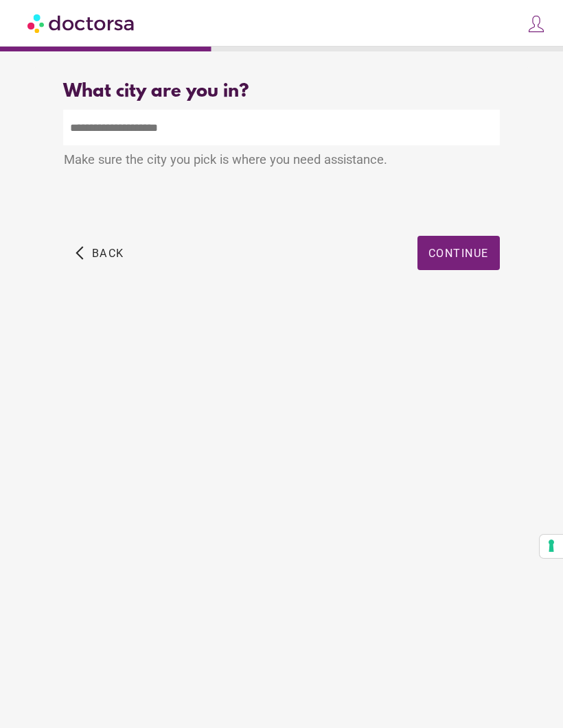  I want to click on button: Your consent preferences for tracking technologies, so click(551, 546).